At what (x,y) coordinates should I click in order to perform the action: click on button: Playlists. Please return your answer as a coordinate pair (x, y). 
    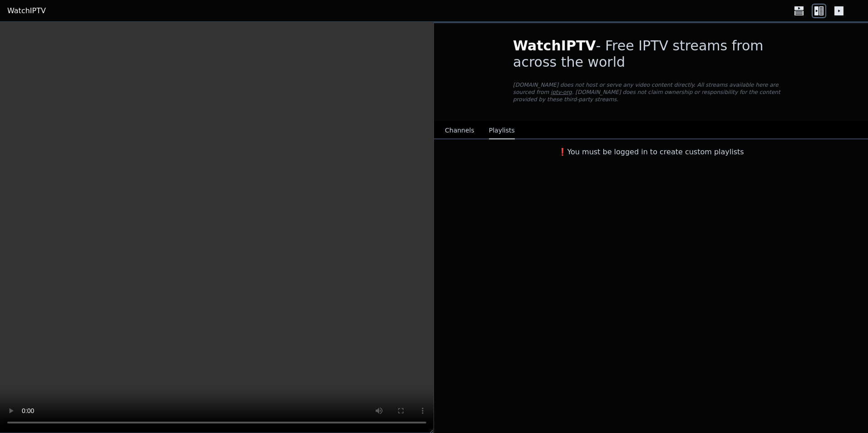
    Looking at the image, I should click on (502, 130).